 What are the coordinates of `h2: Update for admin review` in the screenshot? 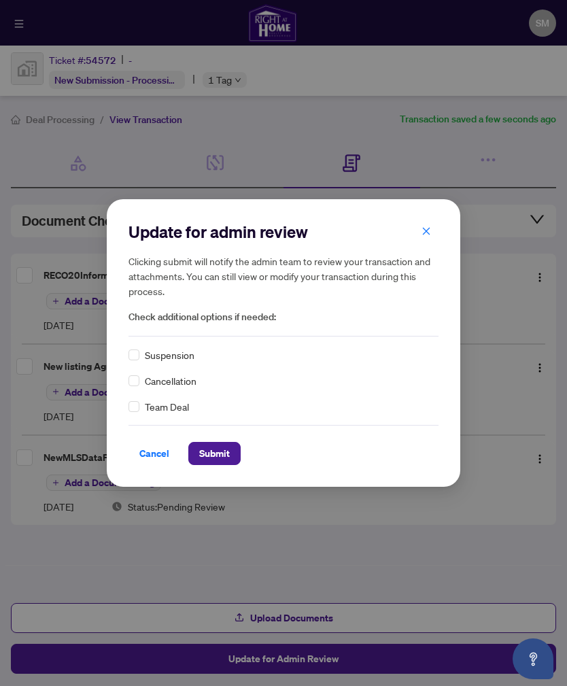 It's located at (283, 232).